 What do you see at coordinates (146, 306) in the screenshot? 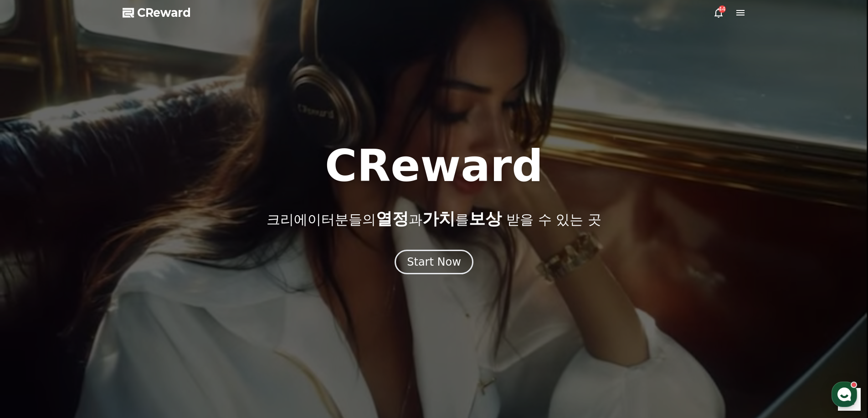
I see `span: 설정` at bounding box center [146, 306].